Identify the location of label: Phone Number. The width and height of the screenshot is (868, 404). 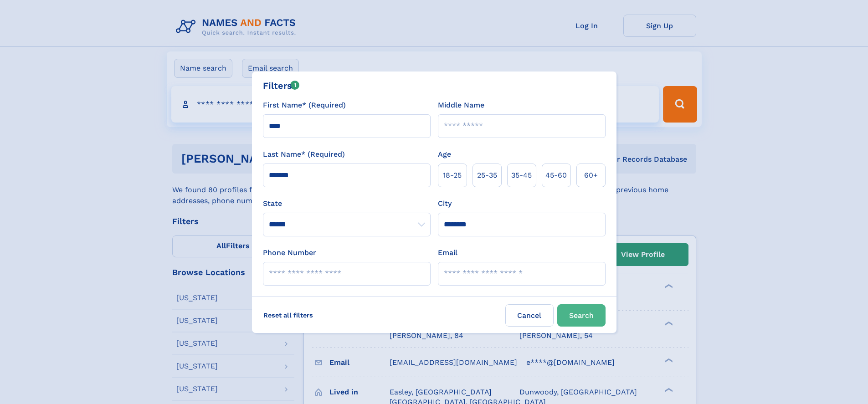
(289, 253).